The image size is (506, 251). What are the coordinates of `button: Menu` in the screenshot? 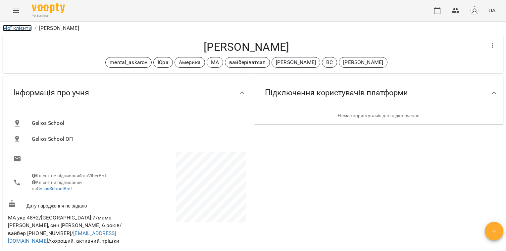 It's located at (16, 11).